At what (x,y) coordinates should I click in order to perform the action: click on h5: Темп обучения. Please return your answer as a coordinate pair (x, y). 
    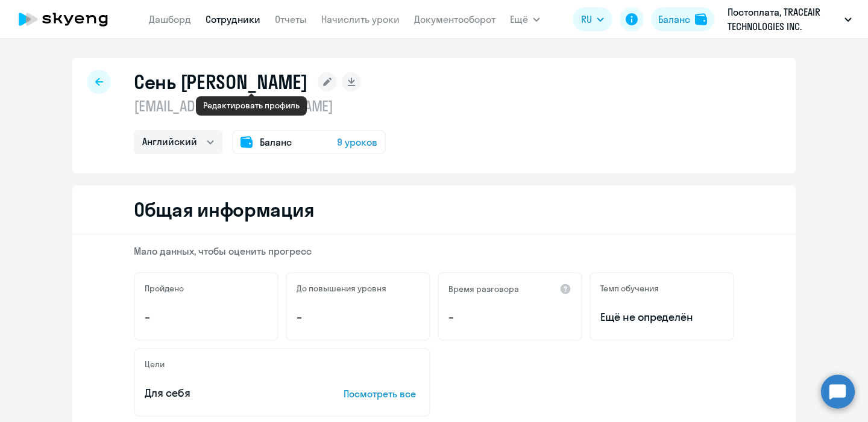
    Looking at the image, I should click on (630, 288).